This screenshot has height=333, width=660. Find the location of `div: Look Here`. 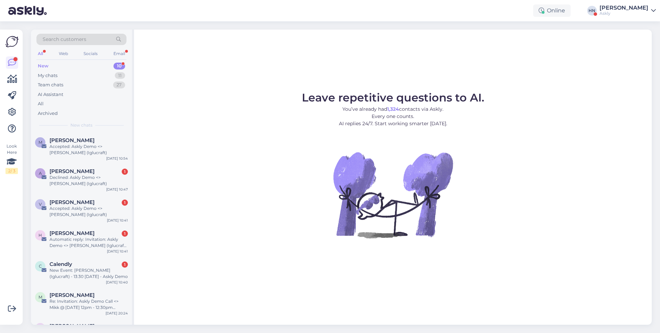

div: Look Here is located at coordinates (12, 158).